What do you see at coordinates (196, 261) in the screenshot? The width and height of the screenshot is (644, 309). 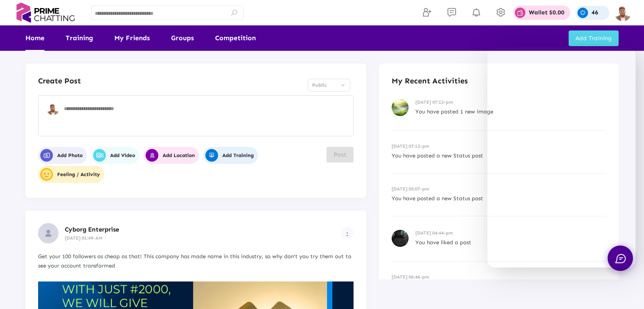 I see `p: Get your 100 followers as cheap as that! This company has made name in this industry, so why don’...` at bounding box center [196, 261].